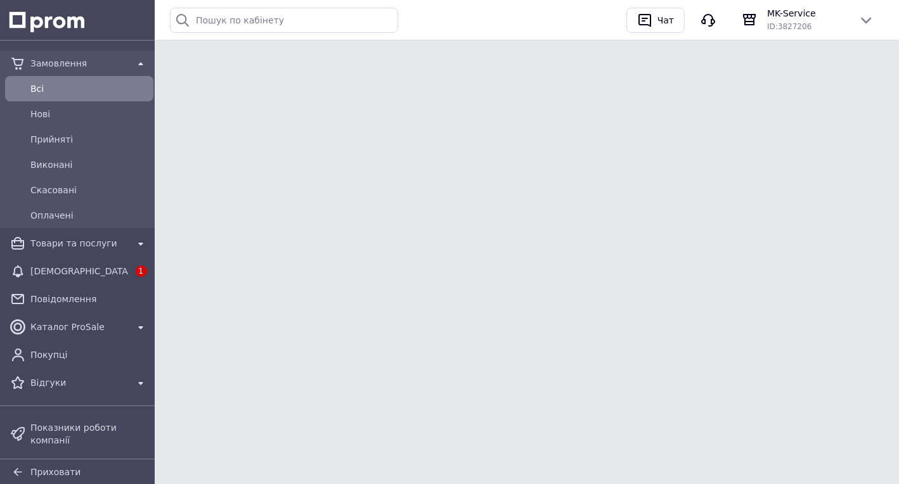  What do you see at coordinates (89, 434) in the screenshot?
I see `span: Показники роботи компанії` at bounding box center [89, 434].